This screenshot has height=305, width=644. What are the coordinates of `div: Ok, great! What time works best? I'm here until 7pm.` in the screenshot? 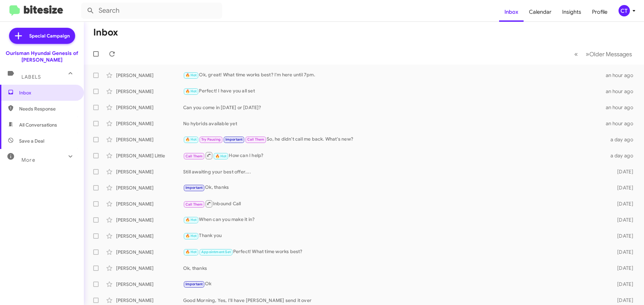 It's located at (394, 75).